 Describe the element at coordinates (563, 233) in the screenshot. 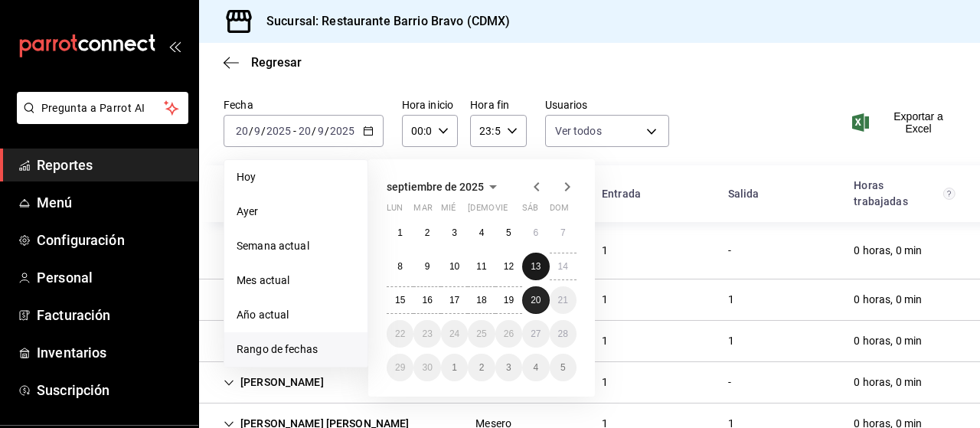

I see `button: 7 de septiembre de 2025` at that location.